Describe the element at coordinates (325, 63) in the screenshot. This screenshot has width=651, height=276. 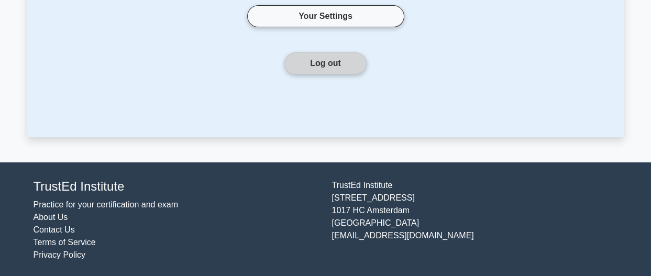
I see `button: Log out` at that location.